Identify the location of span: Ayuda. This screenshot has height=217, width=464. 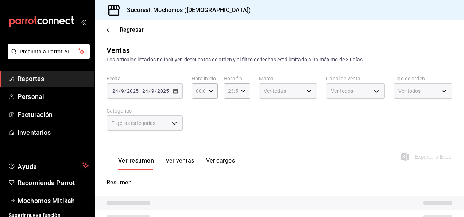
(48, 165).